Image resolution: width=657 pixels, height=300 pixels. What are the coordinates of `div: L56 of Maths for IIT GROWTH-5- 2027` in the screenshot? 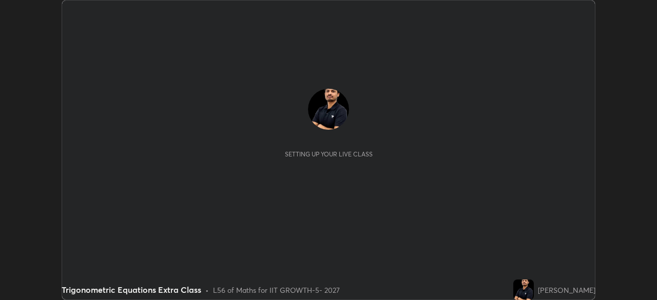 It's located at (276, 290).